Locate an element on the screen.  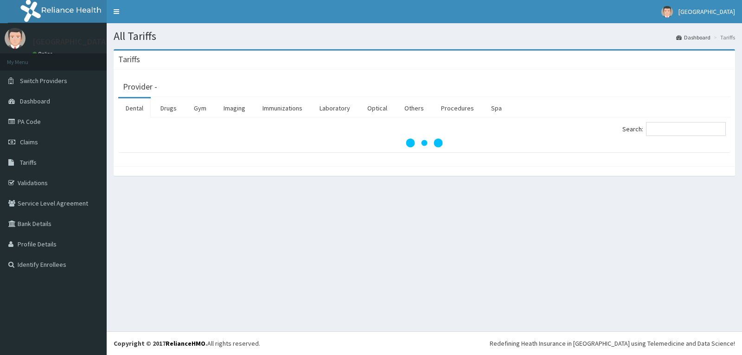
svg: audio-loading is located at coordinates (425, 143).